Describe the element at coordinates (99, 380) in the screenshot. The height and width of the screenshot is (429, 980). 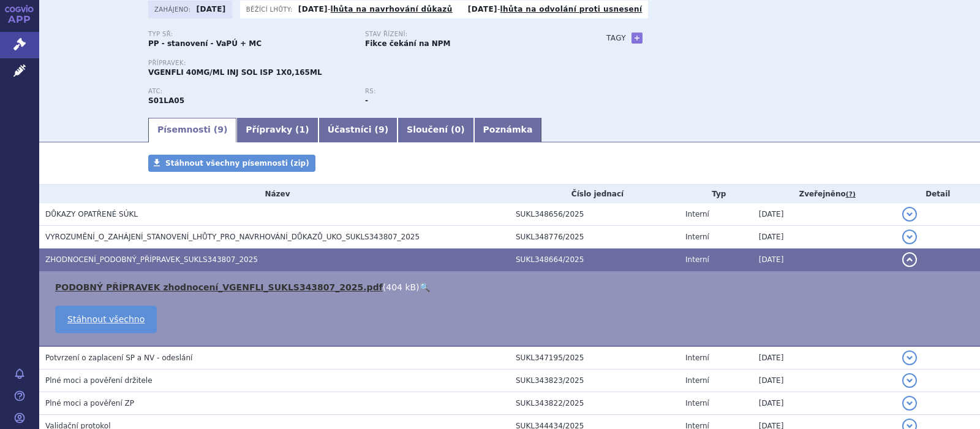
I see `span: Plné moci a pověření držitele` at that location.